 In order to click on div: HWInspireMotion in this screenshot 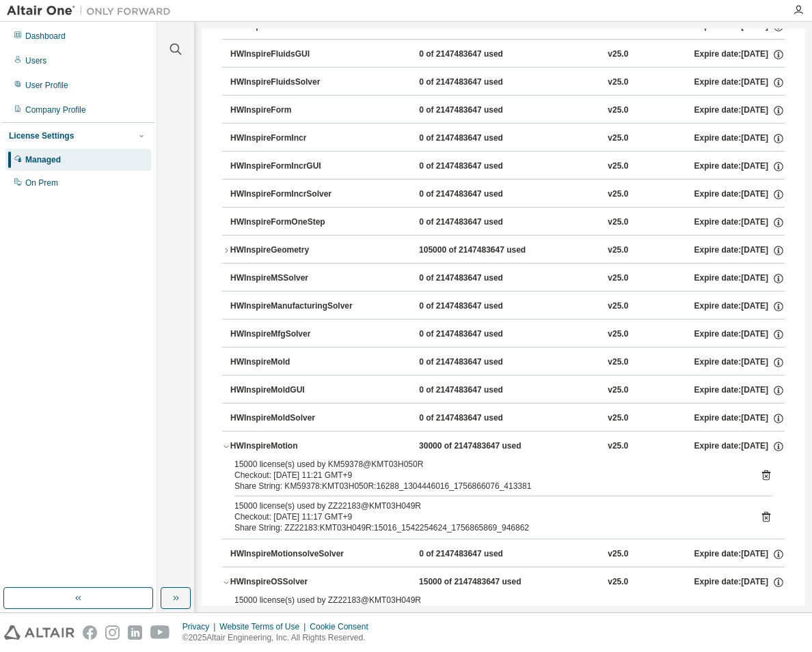, I will do `click(292, 447)`.